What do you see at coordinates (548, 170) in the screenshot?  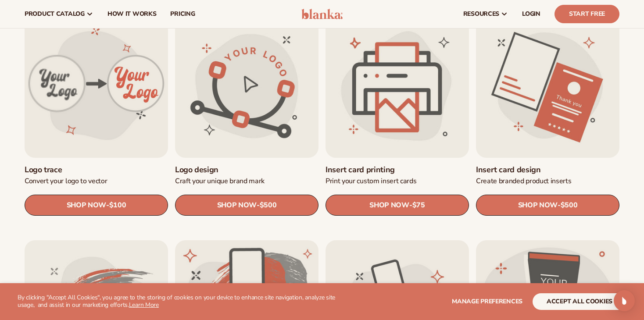 I see `a: Insert card design` at bounding box center [548, 170].